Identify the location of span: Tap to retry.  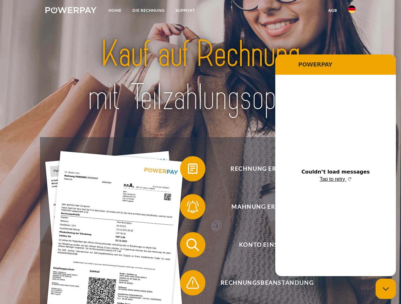
(57, 125).